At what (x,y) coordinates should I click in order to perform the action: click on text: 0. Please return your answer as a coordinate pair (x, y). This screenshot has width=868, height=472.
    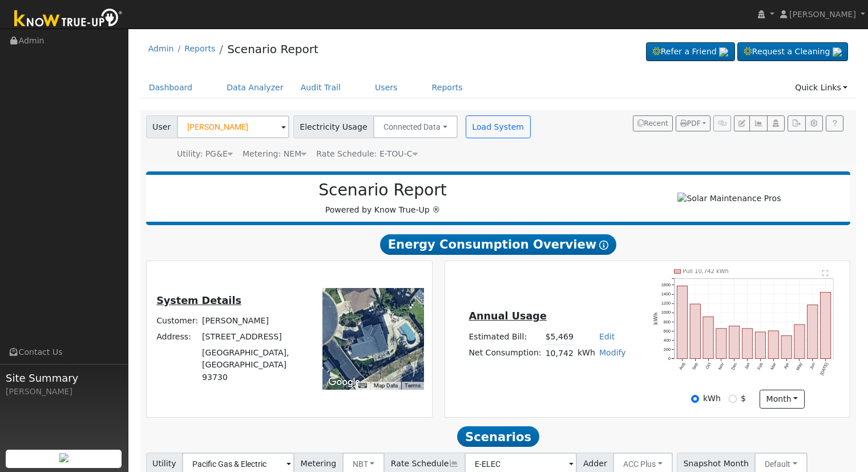
    Looking at the image, I should click on (669, 358).